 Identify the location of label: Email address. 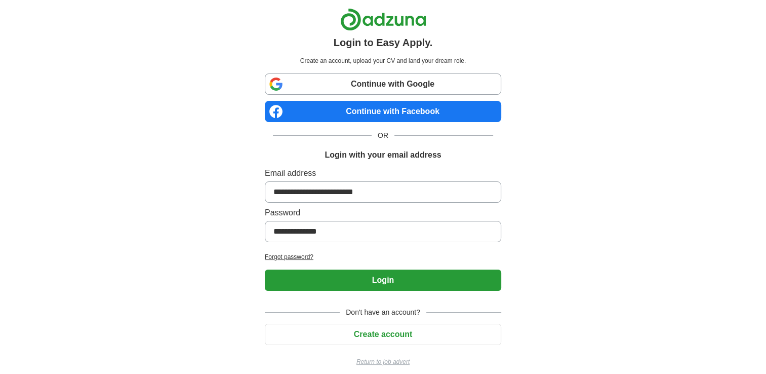
(383, 173).